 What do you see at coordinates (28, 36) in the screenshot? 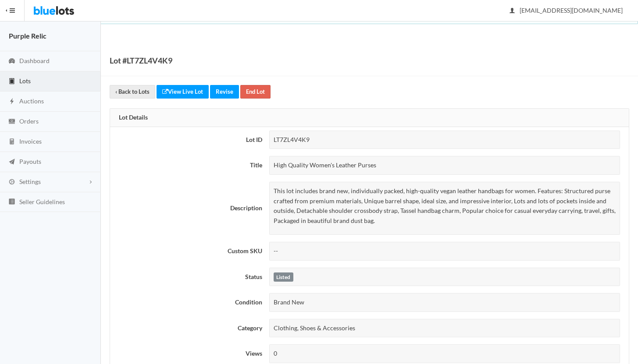
I see `strong: Purple Relic` at bounding box center [28, 36].